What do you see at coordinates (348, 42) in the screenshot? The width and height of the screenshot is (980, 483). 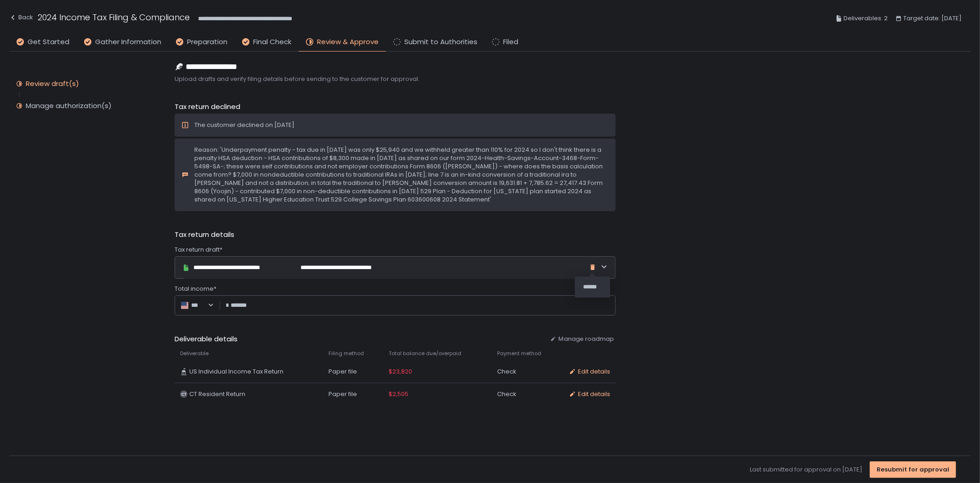 I see `span: Review & Approve` at bounding box center [348, 42].